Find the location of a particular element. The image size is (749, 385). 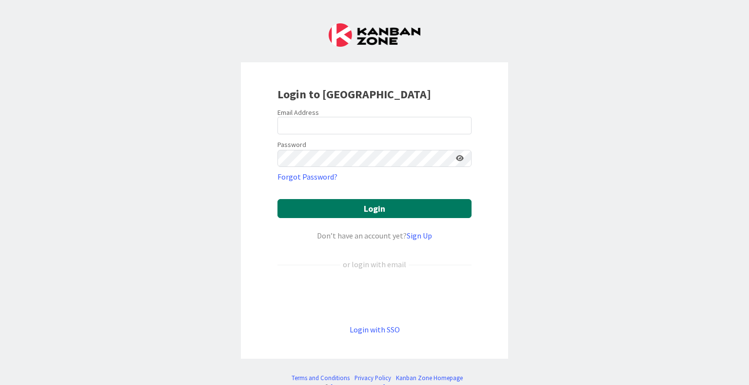

a: Sign Up is located at coordinates (419, 236).